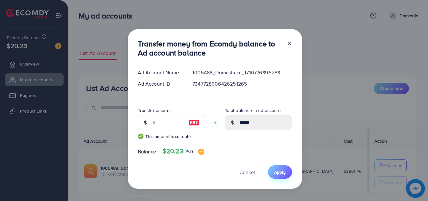  What do you see at coordinates (188, 151) in the screenshot?
I see `span: USD` at bounding box center [188, 151].